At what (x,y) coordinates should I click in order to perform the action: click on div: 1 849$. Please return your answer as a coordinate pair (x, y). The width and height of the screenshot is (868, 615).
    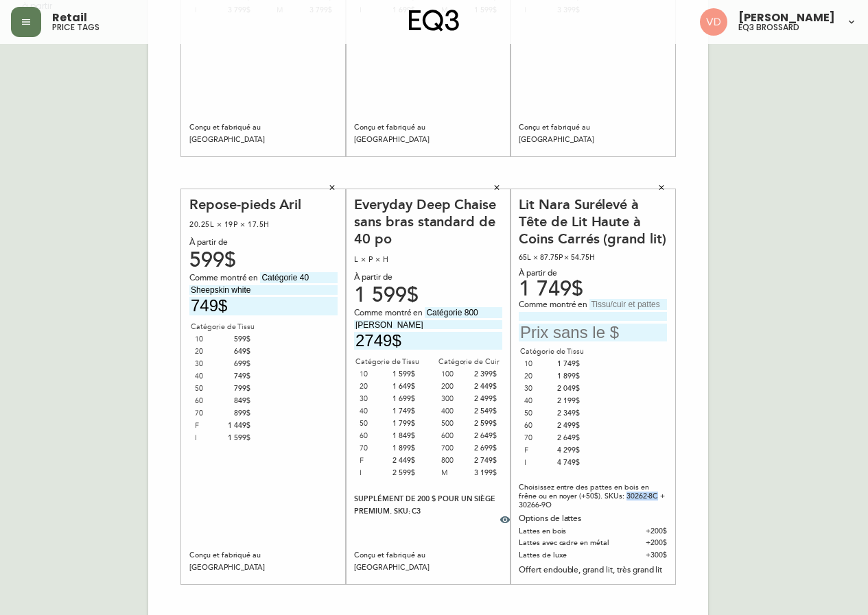
    Looking at the image, I should click on (401, 436).